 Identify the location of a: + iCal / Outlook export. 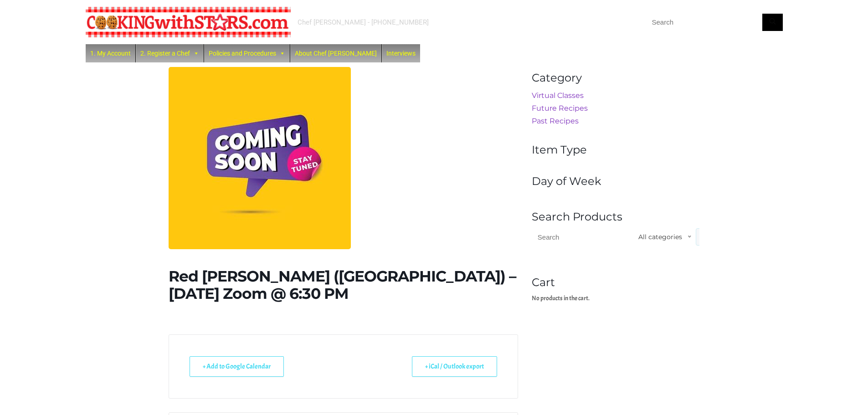
(454, 366).